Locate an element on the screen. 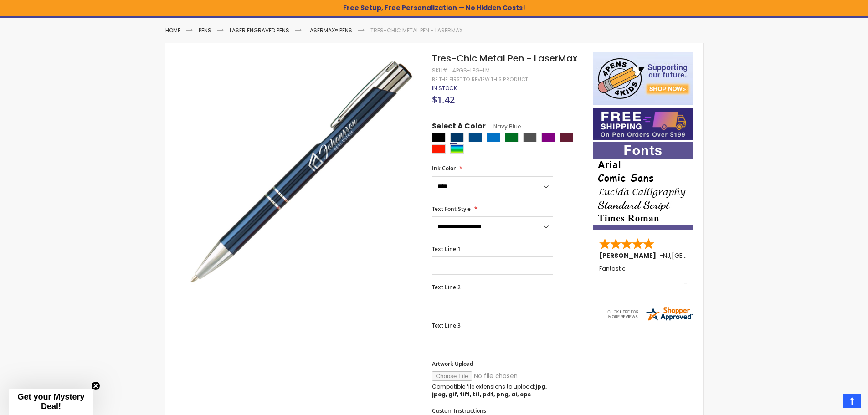 The width and height of the screenshot is (868, 415). div: Purple is located at coordinates (548, 138).